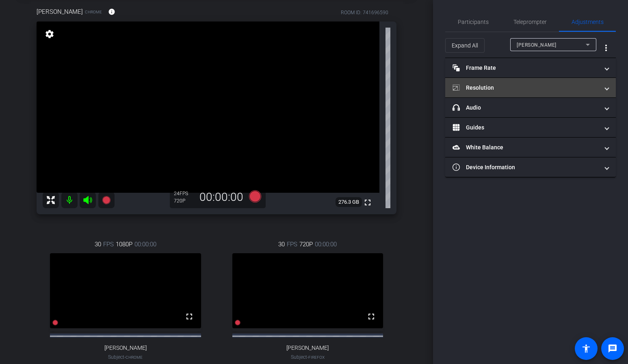 This screenshot has height=364, width=628. Describe the element at coordinates (525, 107) in the screenshot. I see `mat-panel-title: Audio` at that location.